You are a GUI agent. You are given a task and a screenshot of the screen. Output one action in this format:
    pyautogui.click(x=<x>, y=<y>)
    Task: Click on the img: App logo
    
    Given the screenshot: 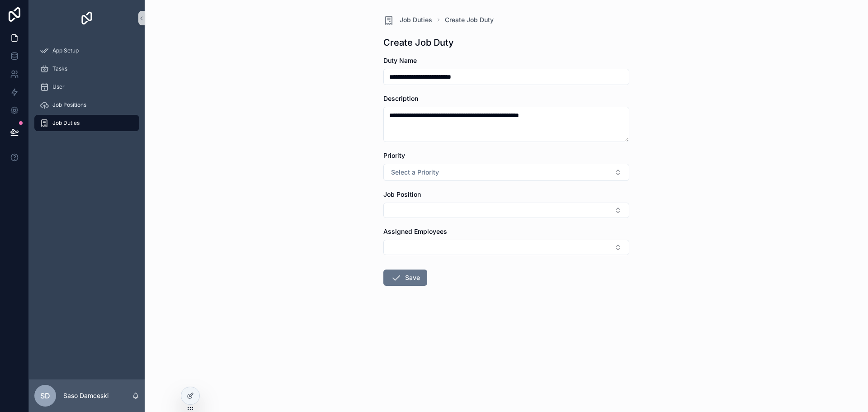 What is the action you would take?
    pyautogui.click(x=87, y=18)
    